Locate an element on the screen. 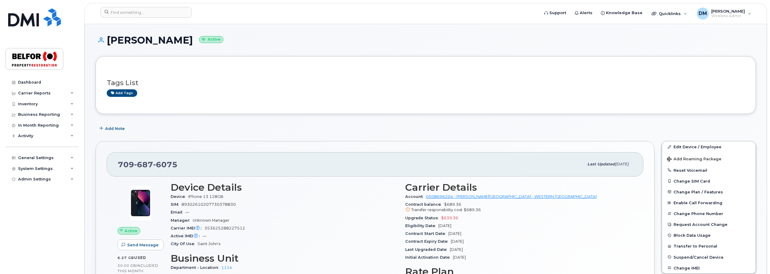  span: Initial Activation Date is located at coordinates (429, 258).